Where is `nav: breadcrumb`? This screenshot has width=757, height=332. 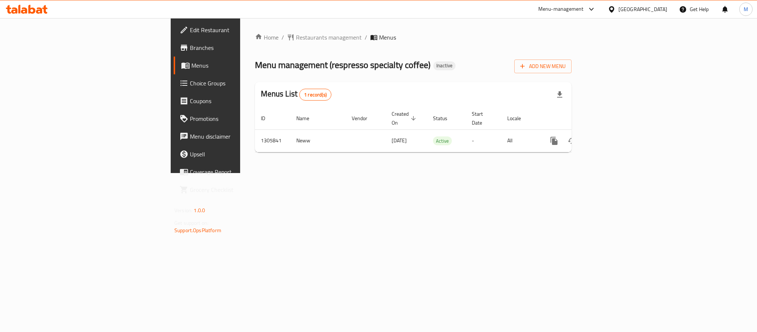 nav: breadcrumb is located at coordinates (413, 37).